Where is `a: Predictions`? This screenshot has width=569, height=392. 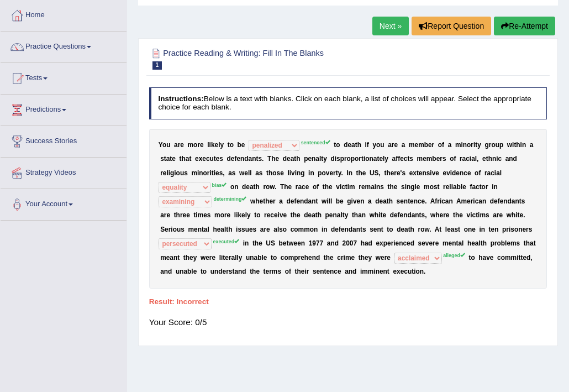
a: Predictions is located at coordinates (64, 109).